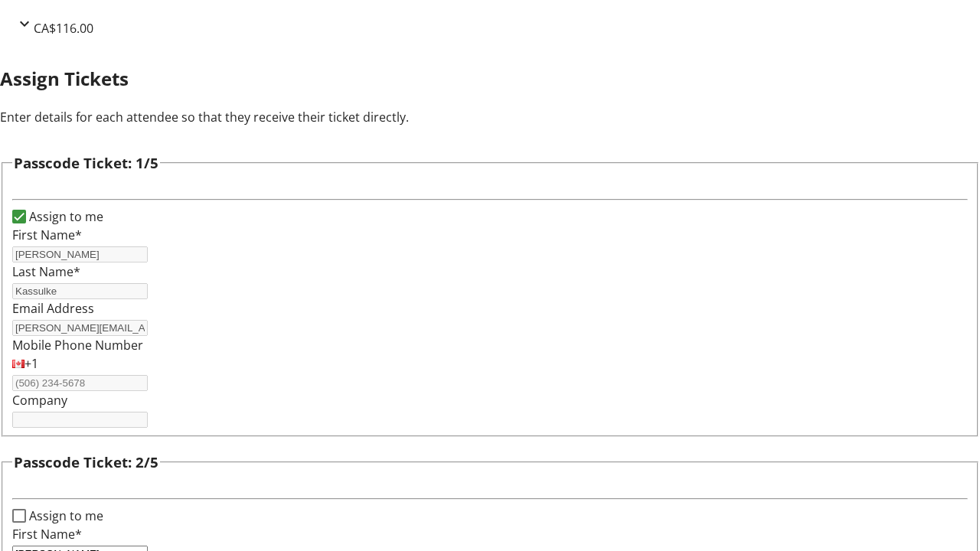 The width and height of the screenshot is (980, 551). Describe the element at coordinates (85, 163) in the screenshot. I see `h3: Passcode Ticket: 1/5` at that location.